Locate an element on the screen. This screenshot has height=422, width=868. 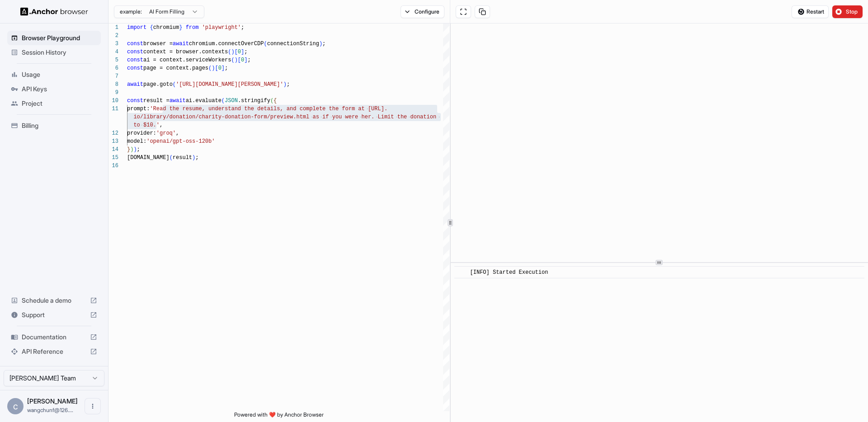
div: 1 is located at coordinates (114, 28).